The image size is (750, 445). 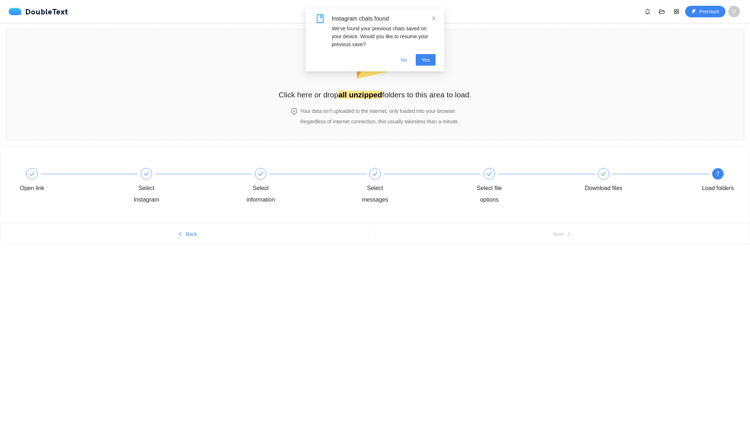 What do you see at coordinates (320, 19) in the screenshot?
I see `span: book` at bounding box center [320, 19].